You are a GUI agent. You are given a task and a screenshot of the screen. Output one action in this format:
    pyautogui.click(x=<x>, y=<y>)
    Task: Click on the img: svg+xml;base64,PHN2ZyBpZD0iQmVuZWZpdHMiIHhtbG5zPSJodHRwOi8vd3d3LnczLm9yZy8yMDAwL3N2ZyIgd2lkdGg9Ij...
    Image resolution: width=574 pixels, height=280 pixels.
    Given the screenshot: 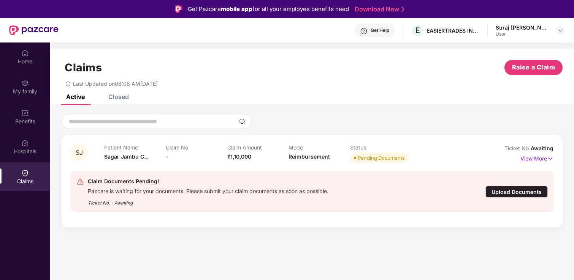 What is the action you would take?
    pyautogui.click(x=25, y=113)
    